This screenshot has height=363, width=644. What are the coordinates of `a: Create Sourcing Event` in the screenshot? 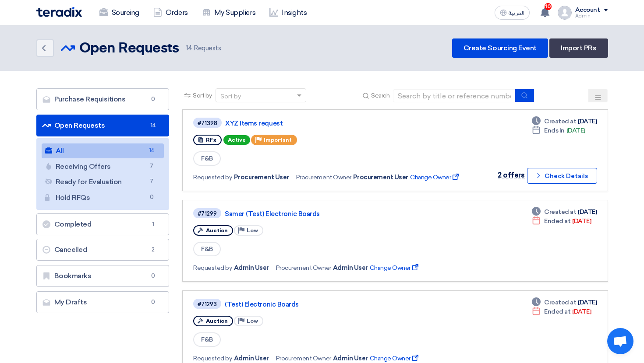 It's located at (500, 48).